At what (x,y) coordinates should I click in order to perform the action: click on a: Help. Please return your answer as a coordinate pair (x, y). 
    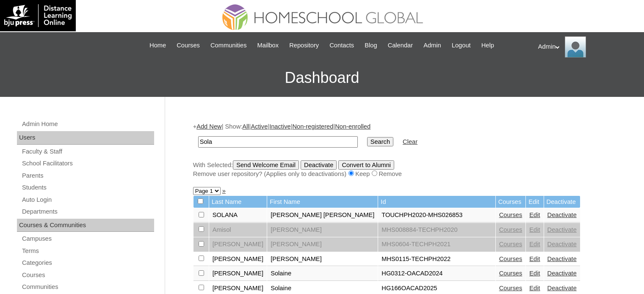
    Looking at the image, I should click on (488, 45).